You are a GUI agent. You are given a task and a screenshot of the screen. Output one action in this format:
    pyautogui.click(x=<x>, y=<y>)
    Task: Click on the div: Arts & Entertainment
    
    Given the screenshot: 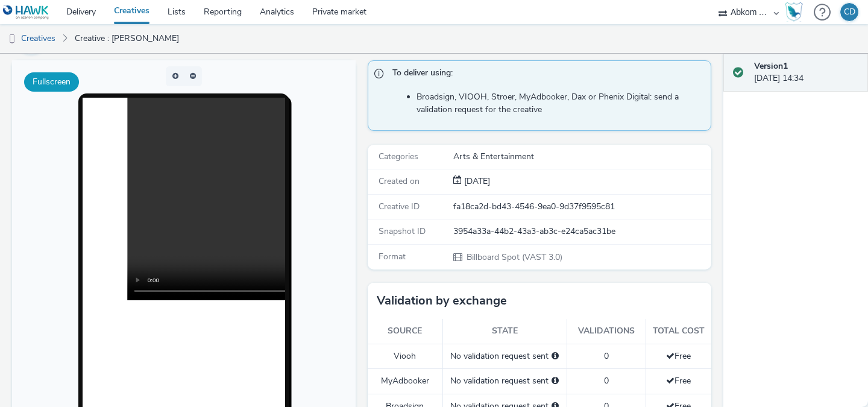 What is the action you would take?
    pyautogui.click(x=582, y=157)
    